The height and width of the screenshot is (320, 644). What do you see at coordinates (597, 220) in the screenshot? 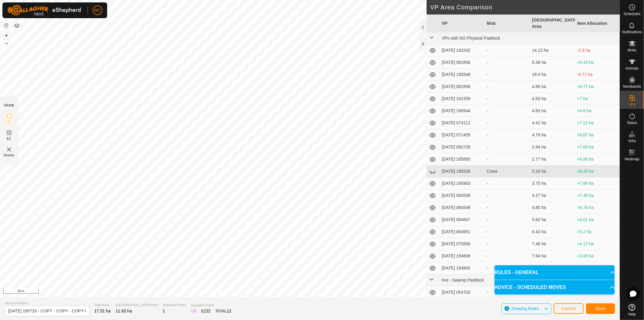
I see `td: +6.01 ha` at bounding box center [597, 220].